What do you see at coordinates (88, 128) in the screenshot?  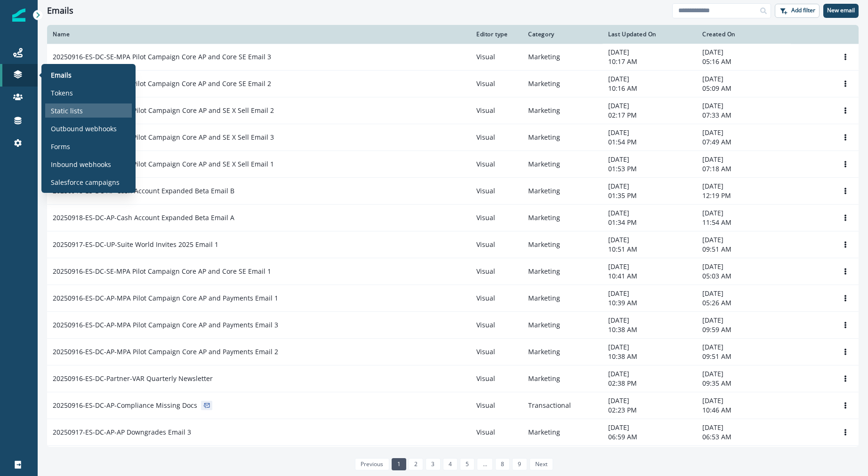 I see `a: Outbound webhooks` at bounding box center [88, 128].